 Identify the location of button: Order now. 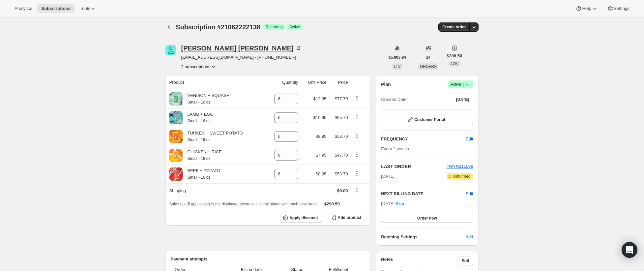
(427, 218).